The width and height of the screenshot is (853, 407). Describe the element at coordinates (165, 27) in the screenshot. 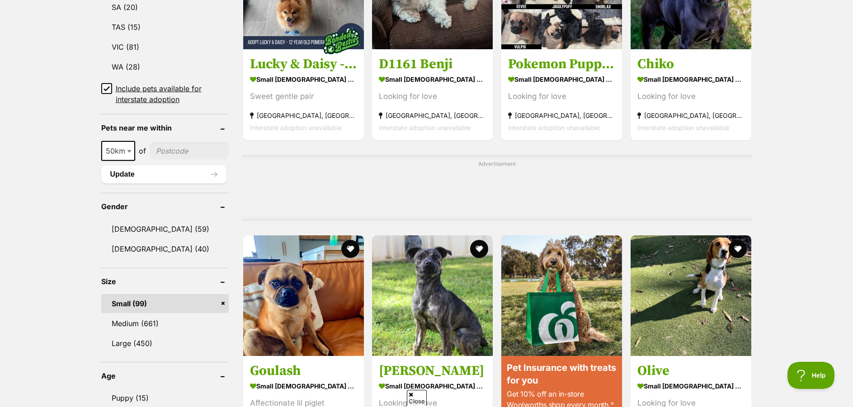

I see `a: TAS (15)` at that location.